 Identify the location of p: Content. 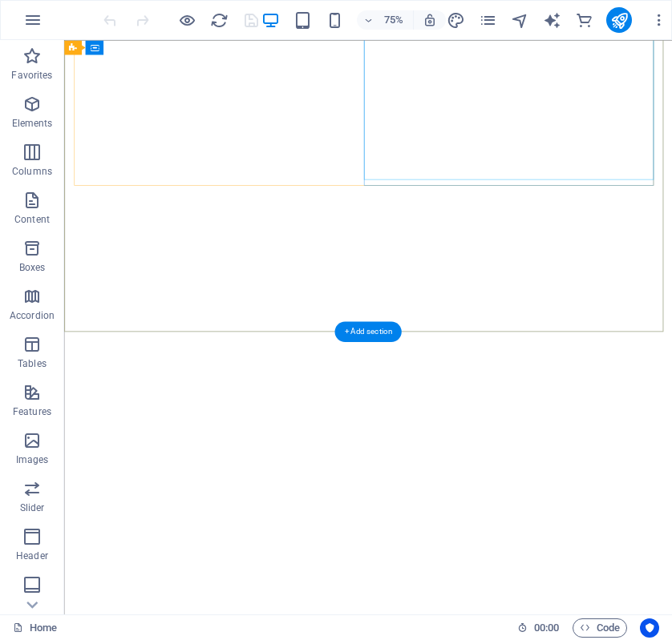
(32, 220).